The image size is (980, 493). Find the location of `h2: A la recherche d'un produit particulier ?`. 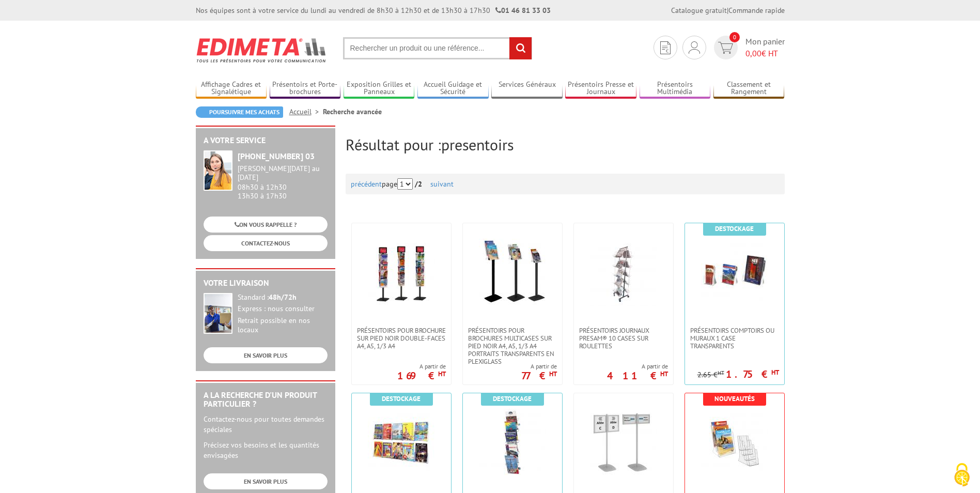

h2: A la recherche d'un produit particulier ? is located at coordinates (265, 400).